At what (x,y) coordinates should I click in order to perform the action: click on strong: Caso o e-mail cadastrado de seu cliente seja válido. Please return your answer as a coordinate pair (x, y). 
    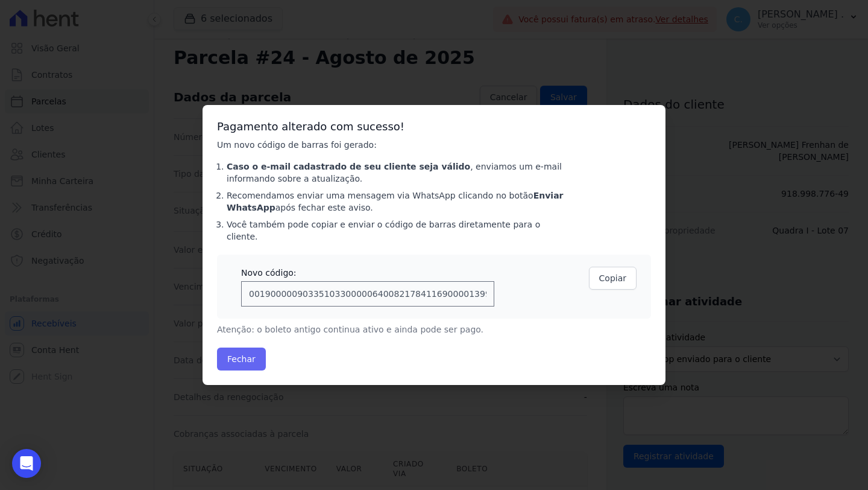
    Looking at the image, I should click on (348, 166).